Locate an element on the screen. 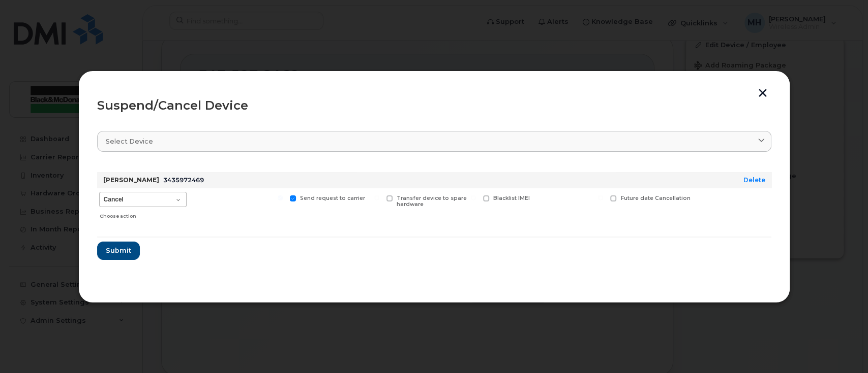 This screenshot has width=868, height=373. input: Send request to carrier is located at coordinates (280, 198).